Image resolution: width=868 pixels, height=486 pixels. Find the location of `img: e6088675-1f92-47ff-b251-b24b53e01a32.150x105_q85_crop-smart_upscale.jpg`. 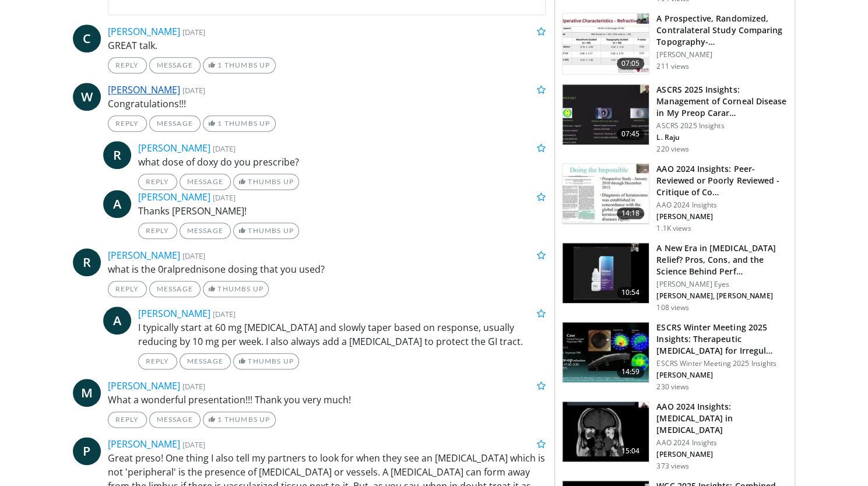

img: e6088675-1f92-47ff-b251-b24b53e01a32.150x105_q85_crop-smart_upscale.jpg is located at coordinates (606, 353).